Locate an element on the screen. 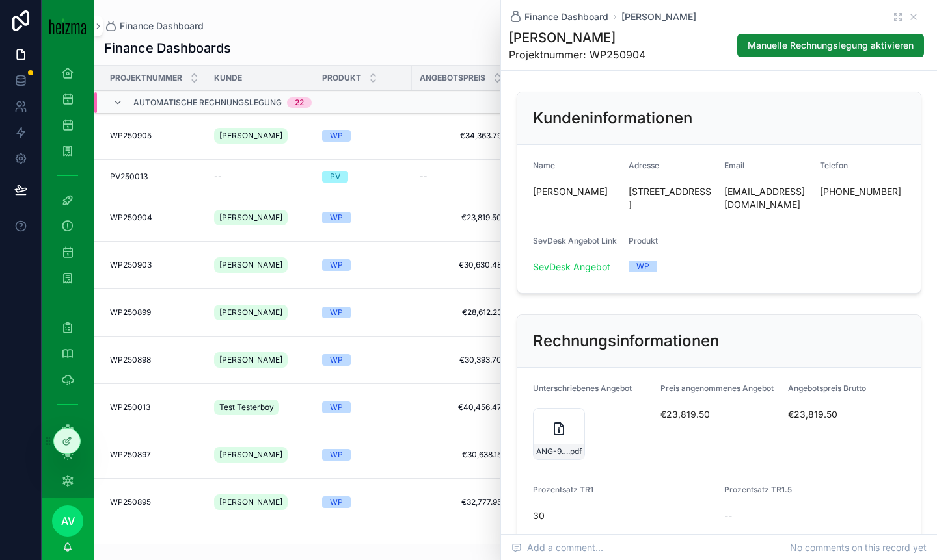  span: Angebotspreis is located at coordinates (452, 78).